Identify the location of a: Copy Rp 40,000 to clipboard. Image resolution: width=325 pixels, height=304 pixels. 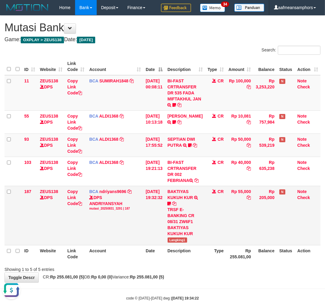
(249, 168).